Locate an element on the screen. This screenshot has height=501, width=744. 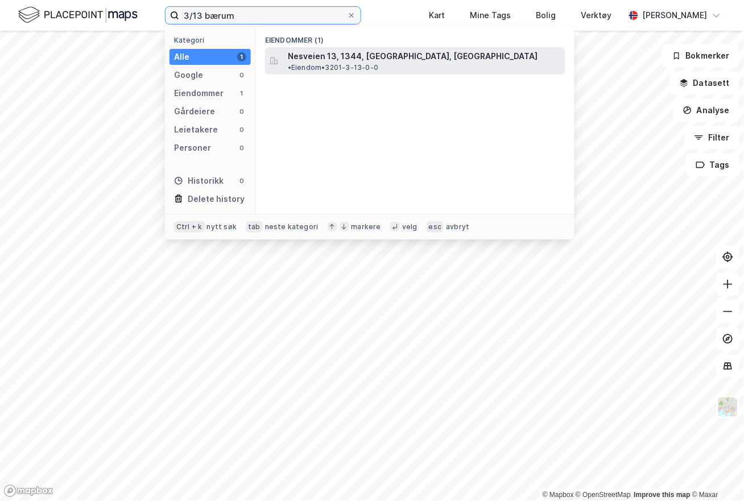
button: Bokmerker is located at coordinates (701, 56).